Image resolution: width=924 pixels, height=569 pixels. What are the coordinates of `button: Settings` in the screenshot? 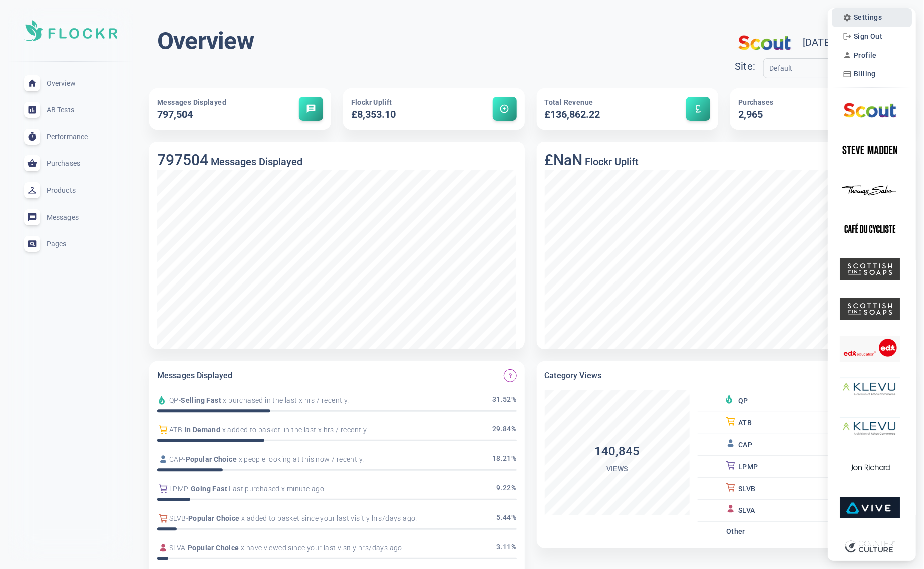 It's located at (862, 18).